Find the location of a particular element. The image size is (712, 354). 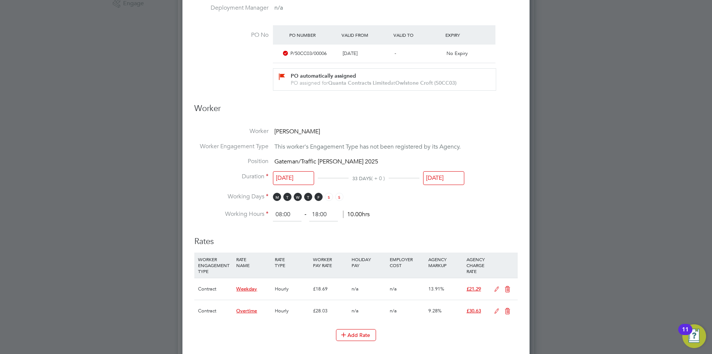

input: 17:00 is located at coordinates (324, 214).